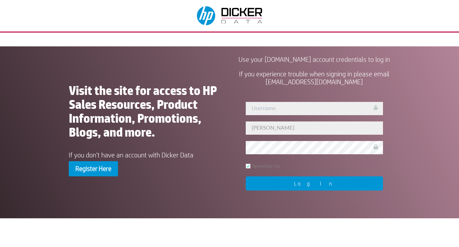  What do you see at coordinates (131, 155) in the screenshot?
I see `span: If you don’t have an account with Dicker Data` at bounding box center [131, 155].